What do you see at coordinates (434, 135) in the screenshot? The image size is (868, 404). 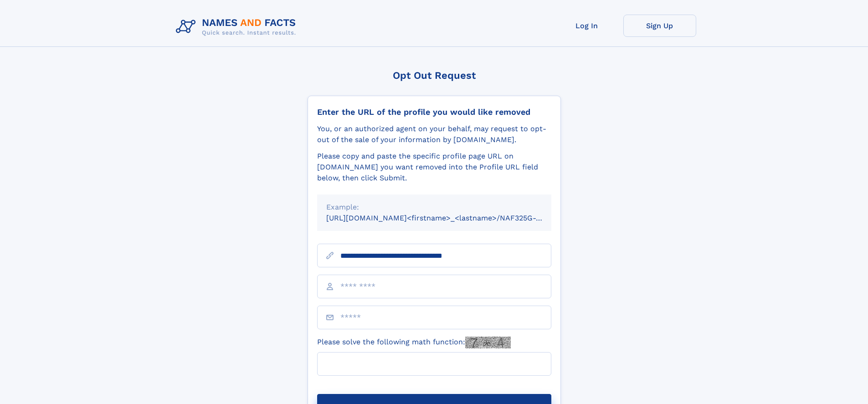 I see `div: You, or an authorized agent on your behalf, may request to opt-out of the sale of your informatio...` at bounding box center [434, 135].